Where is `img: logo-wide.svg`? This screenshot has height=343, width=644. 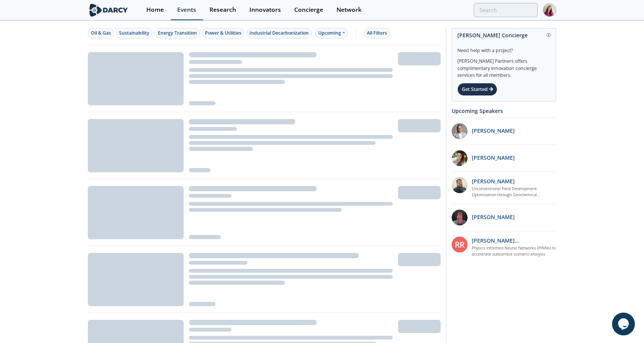
img: logo-wide.svg is located at coordinates (108, 10).